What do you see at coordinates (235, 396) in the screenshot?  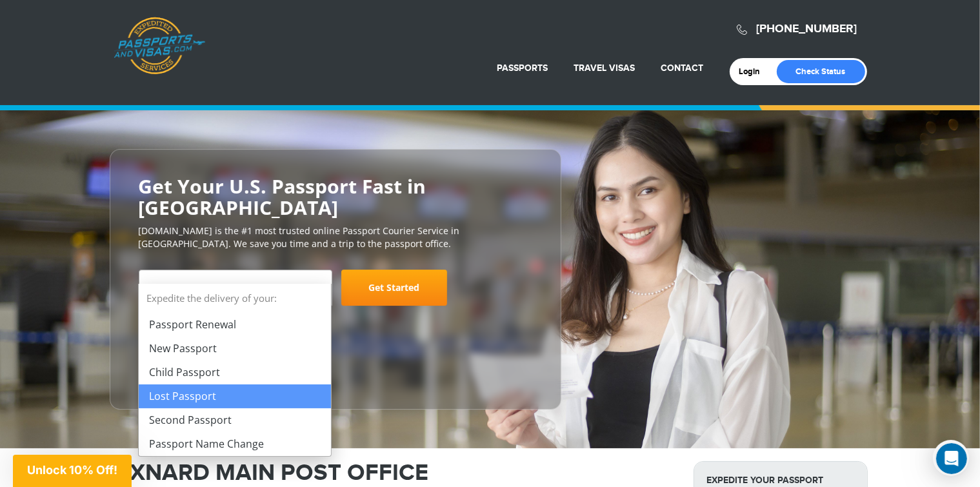 I see `li: Lost Passport` at bounding box center [235, 396].